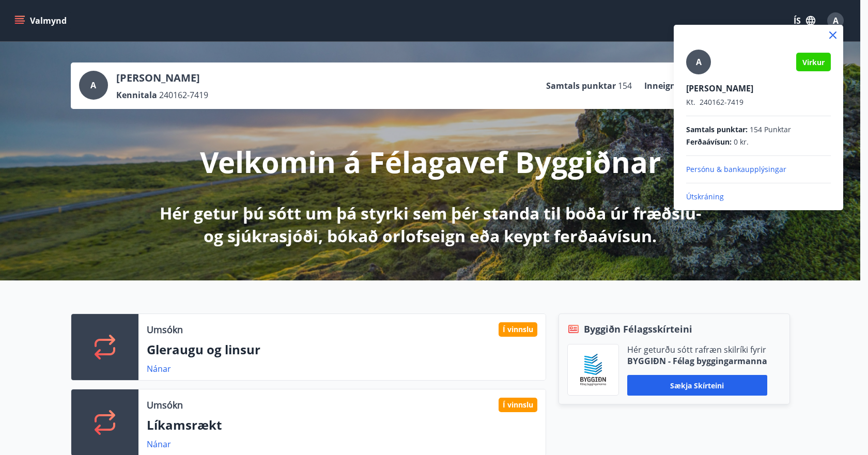  I want to click on p: Persónu & bankaupplýsingar, so click(758, 169).